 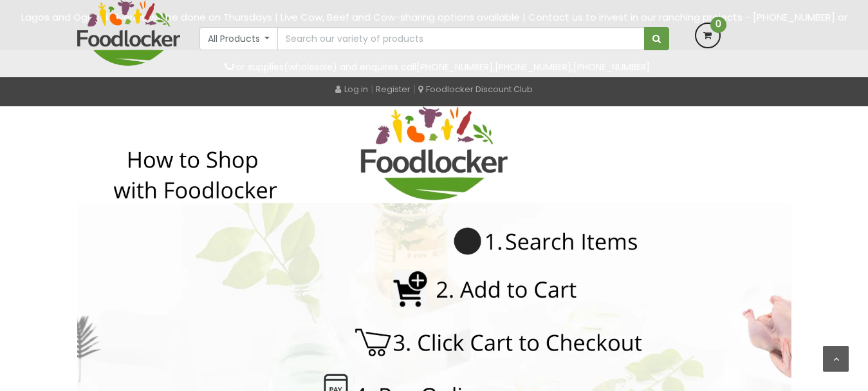 I want to click on a: Foodlocker Discount Club, so click(x=475, y=89).